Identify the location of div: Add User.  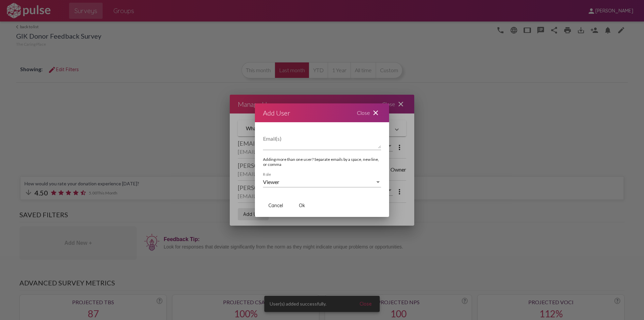
(276, 113).